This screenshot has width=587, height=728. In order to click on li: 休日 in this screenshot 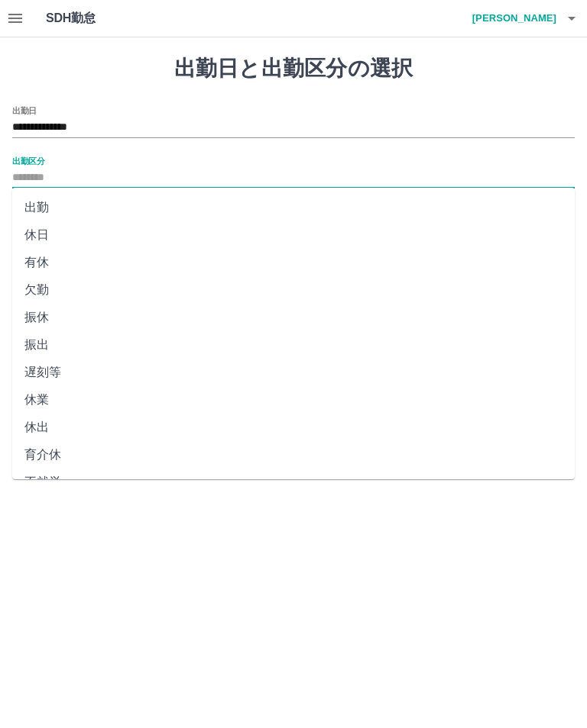, I will do `click(293, 235)`.